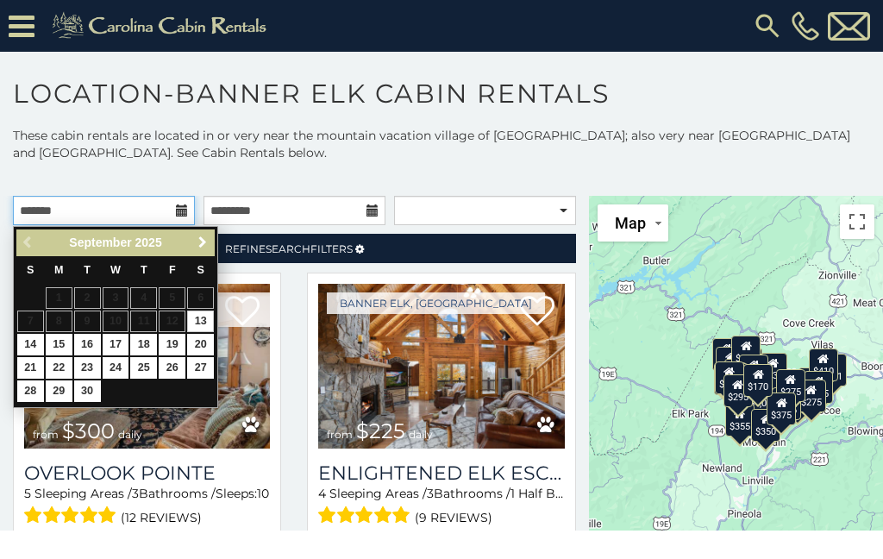 Image resolution: width=883 pixels, height=559 pixels. I want to click on span: 2025, so click(148, 242).